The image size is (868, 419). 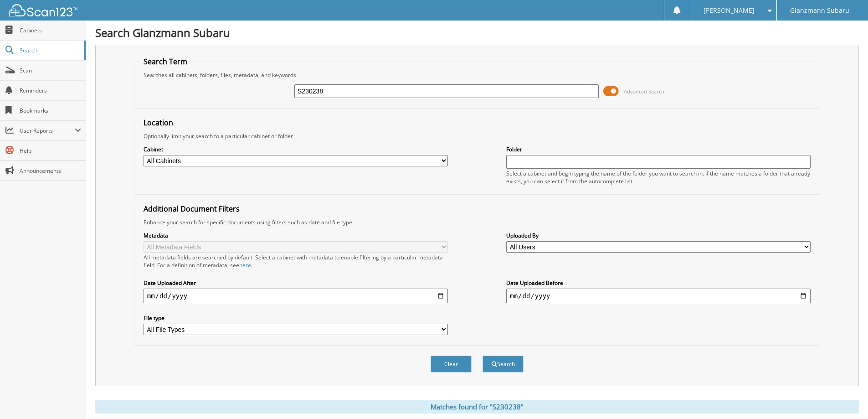 What do you see at coordinates (296, 283) in the screenshot?
I see `label: Date Uploaded After` at bounding box center [296, 283].